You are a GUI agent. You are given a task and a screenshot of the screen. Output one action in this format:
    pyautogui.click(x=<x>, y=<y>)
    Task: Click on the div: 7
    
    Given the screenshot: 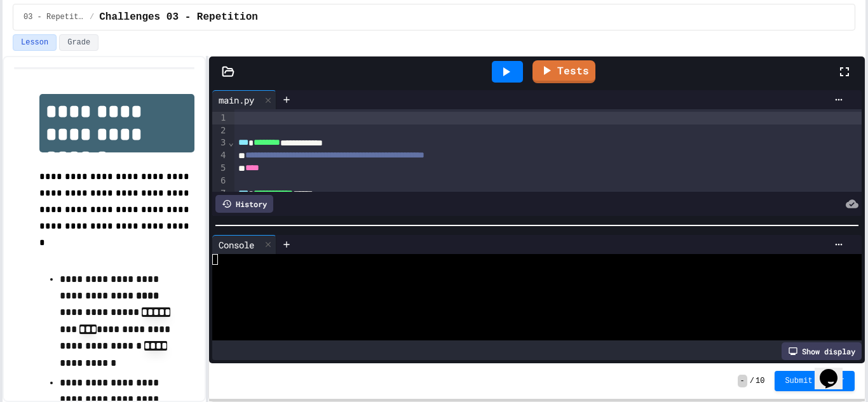 What is the action you would take?
    pyautogui.click(x=220, y=194)
    